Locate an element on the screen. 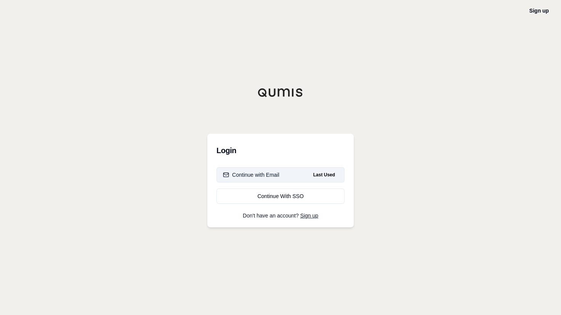 This screenshot has width=561, height=315. h3: Login is located at coordinates (280, 151).